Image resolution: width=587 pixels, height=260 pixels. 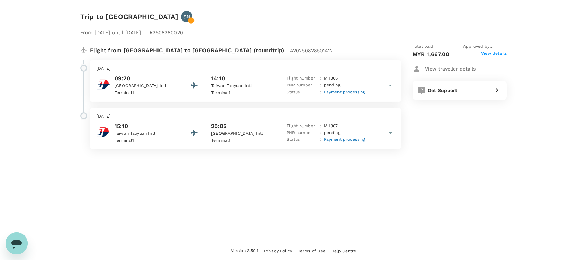 What do you see at coordinates (450, 69) in the screenshot?
I see `p: View traveller details` at bounding box center [450, 69].